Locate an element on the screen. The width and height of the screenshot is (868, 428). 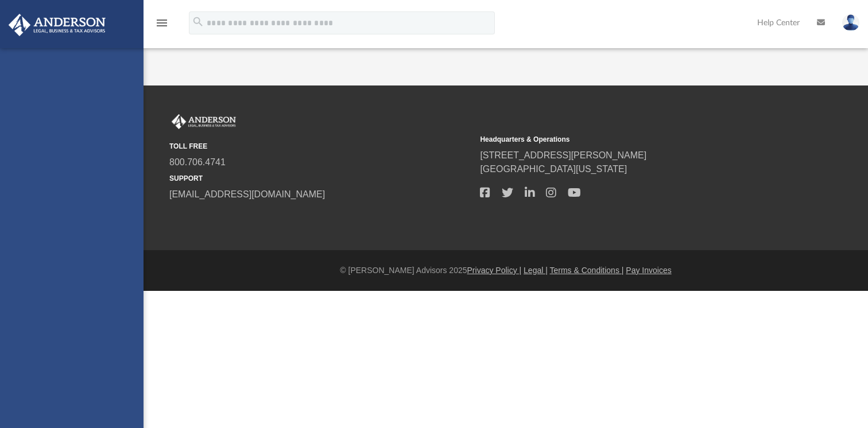
a: 800.706.4741 is located at coordinates (198, 162).